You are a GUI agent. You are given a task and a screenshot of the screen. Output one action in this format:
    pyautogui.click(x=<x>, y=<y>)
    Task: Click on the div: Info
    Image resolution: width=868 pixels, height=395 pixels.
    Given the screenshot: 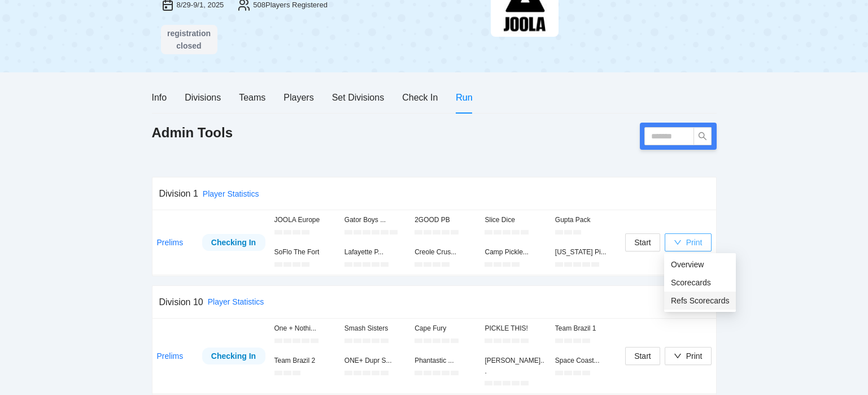 What is the action you would take?
    pyautogui.click(x=160, y=97)
    